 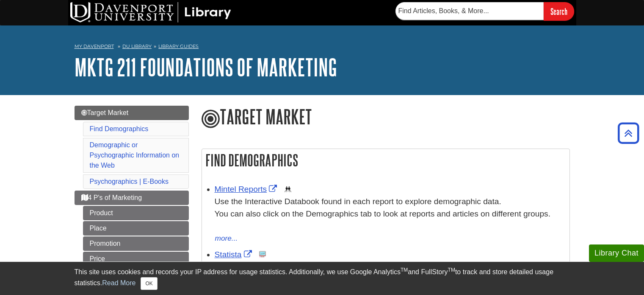 What do you see at coordinates (322, 278) in the screenshot?
I see `div: This site uses cookies and records your IP address for usage statistics. Additionally, we use Goo...` at bounding box center [322, 278].